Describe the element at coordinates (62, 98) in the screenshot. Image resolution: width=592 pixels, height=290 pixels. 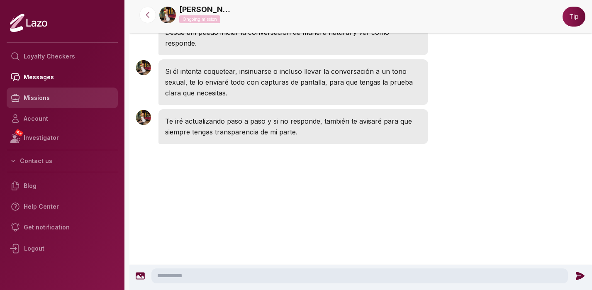
I see `a: Missions` at that location.